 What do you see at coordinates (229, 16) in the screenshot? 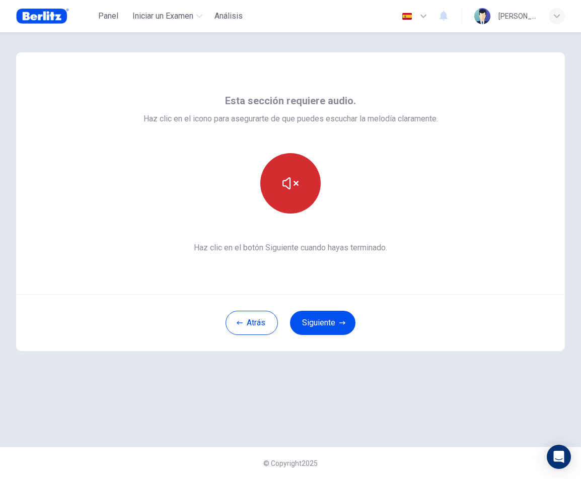
I see `div: Necesitas una licencia para acceder a este contenido` at bounding box center [229, 16].